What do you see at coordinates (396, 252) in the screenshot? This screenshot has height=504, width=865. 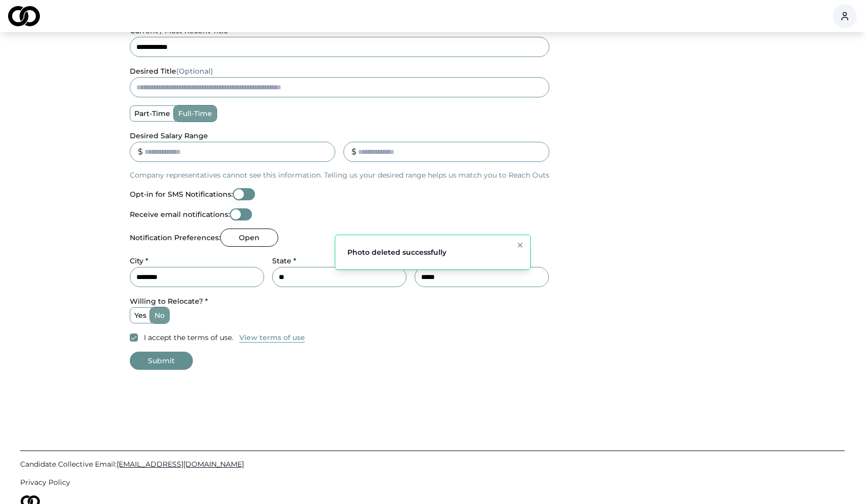 I see `div: Photo deleted successfully` at bounding box center [396, 252].